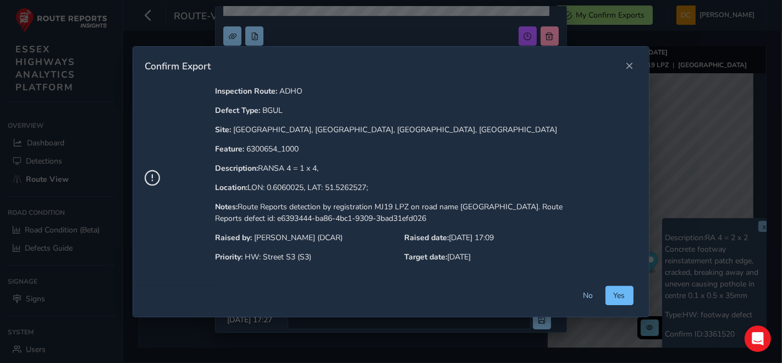 The image size is (782, 363). What do you see at coordinates (589, 295) in the screenshot?
I see `button: No` at bounding box center [589, 295].